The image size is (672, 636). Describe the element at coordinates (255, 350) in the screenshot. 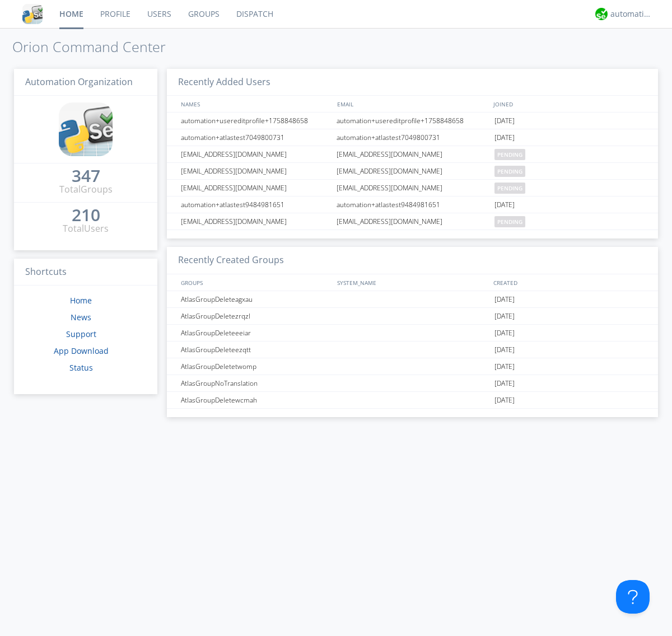

I see `div: AtlasGroupDeleteezqtt` at that location.